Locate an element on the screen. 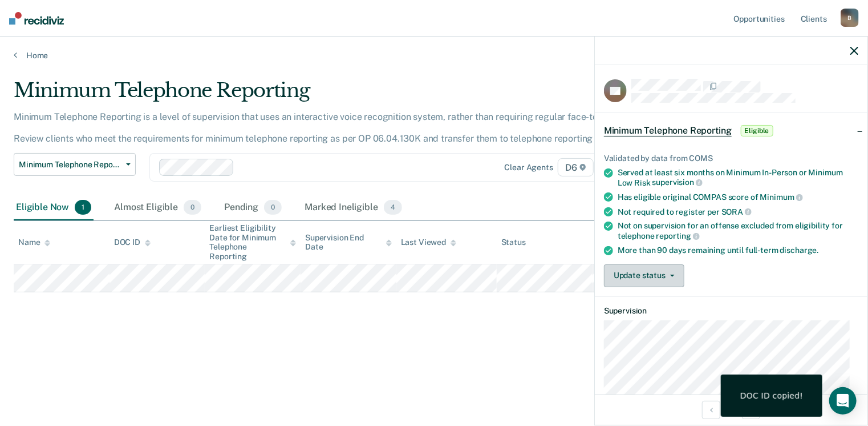 The height and width of the screenshot is (426, 868). div: Served at least six months on Minimum In-Person or Minimum Low Risk is located at coordinates (738, 178).